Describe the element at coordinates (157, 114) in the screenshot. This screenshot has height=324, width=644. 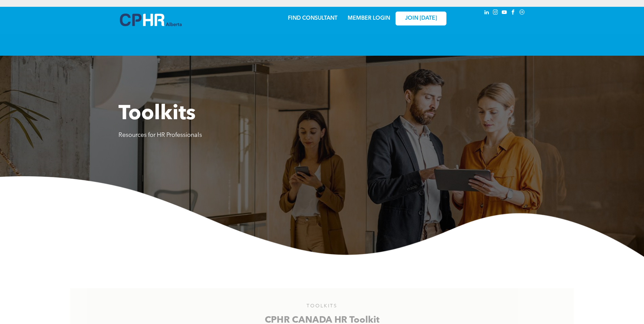
I see `span: Toolkits` at that location.